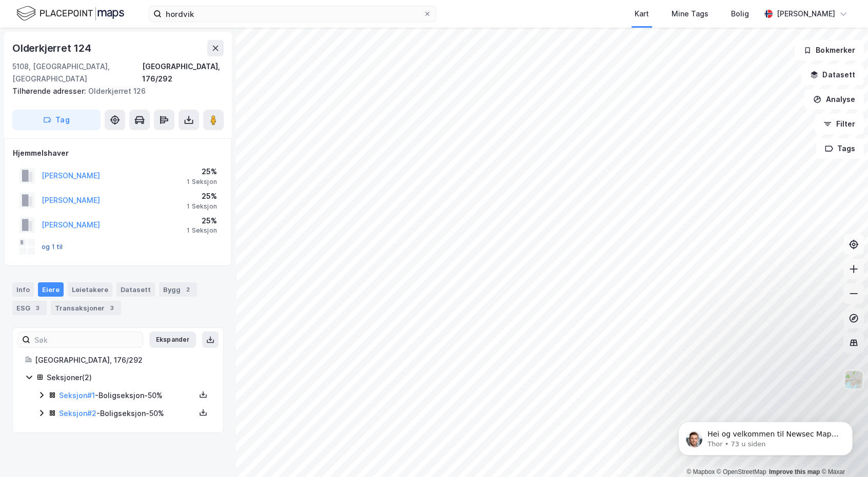 The image size is (868, 477). I want to click on input: Søk, so click(86, 340).